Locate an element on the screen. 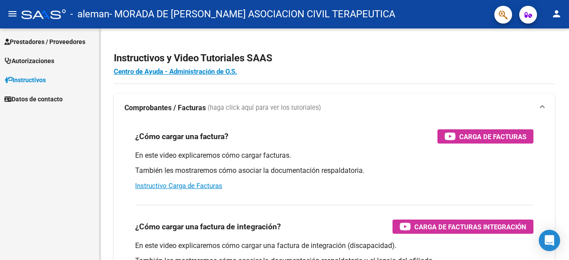  button: Carga de Facturas is located at coordinates (486, 137).